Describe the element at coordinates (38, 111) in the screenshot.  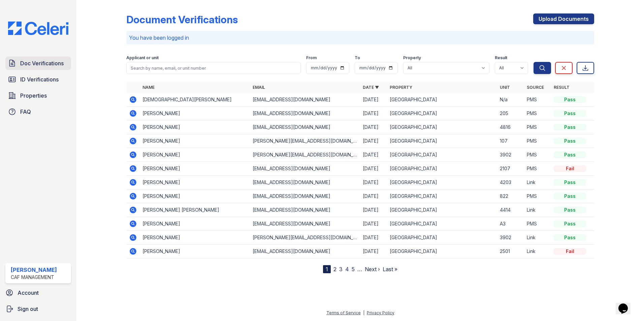
I see `a: FAQ` at that location.